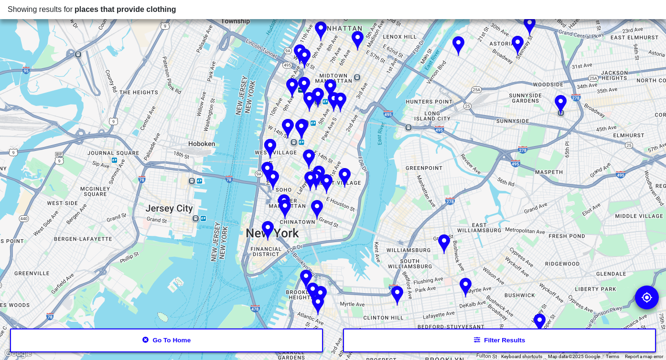  What do you see at coordinates (18, 354) in the screenshot?
I see `img: Google` at bounding box center [18, 354].